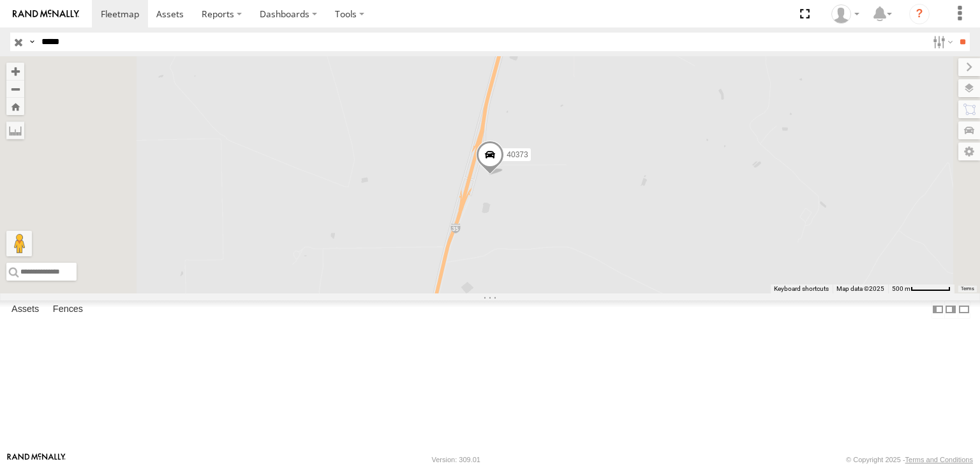 Image resolution: width=980 pixels, height=466 pixels. What do you see at coordinates (32, 42) in the screenshot?
I see `label: Search Query` at bounding box center [32, 42].